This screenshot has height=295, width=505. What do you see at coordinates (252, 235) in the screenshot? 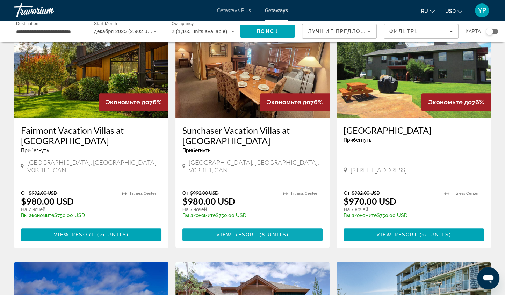
I see `a: View Resort(8 units)` at bounding box center [252, 235].